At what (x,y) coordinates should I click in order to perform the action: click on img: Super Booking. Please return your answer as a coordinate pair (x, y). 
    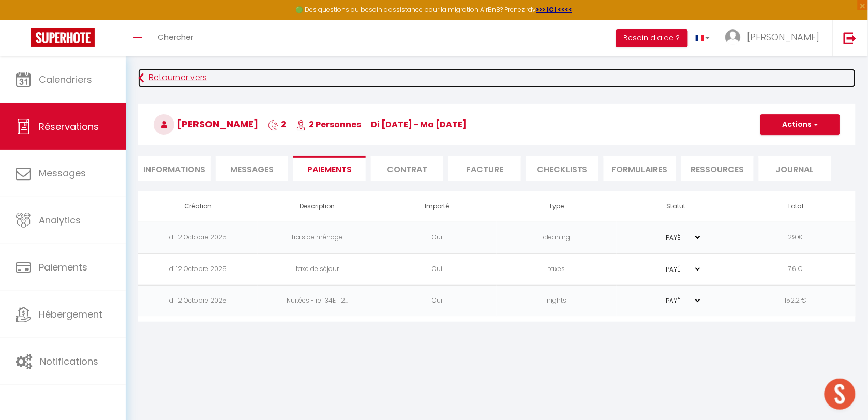
    Looking at the image, I should click on (63, 37).